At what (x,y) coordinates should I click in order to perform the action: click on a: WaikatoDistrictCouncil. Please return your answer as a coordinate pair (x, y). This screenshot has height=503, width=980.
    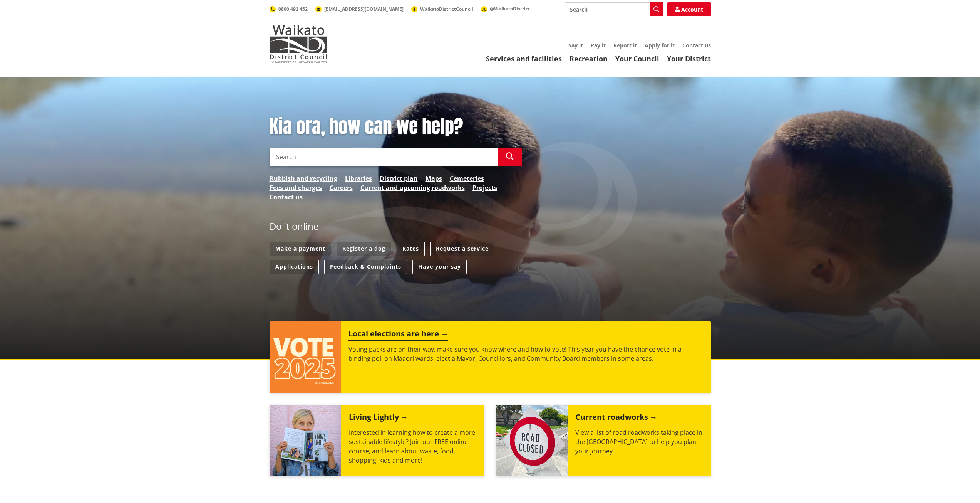
    Looking at the image, I should click on (442, 9).